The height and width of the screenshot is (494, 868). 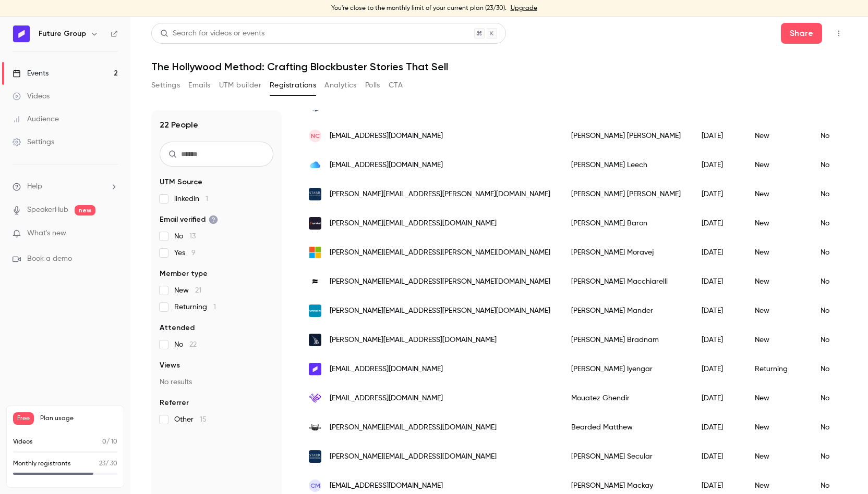 I want to click on section: facet-groups, so click(x=217, y=301).